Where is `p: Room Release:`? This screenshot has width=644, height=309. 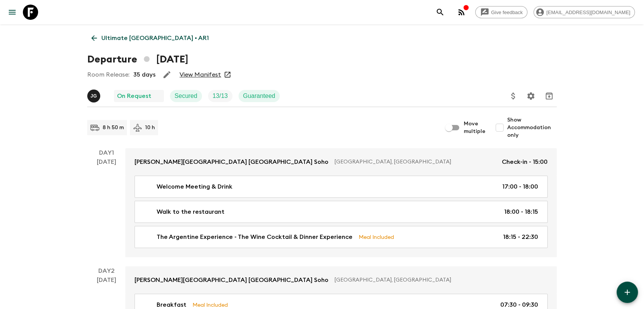 p: Room Release: is located at coordinates (108, 74).